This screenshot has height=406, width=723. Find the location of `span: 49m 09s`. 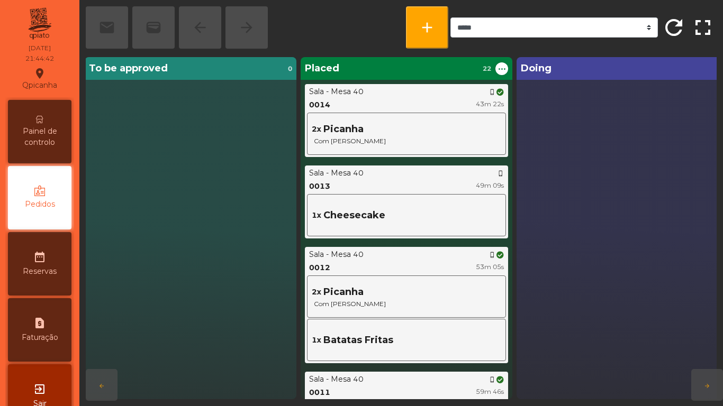

span: 49m 09s is located at coordinates (489, 185).